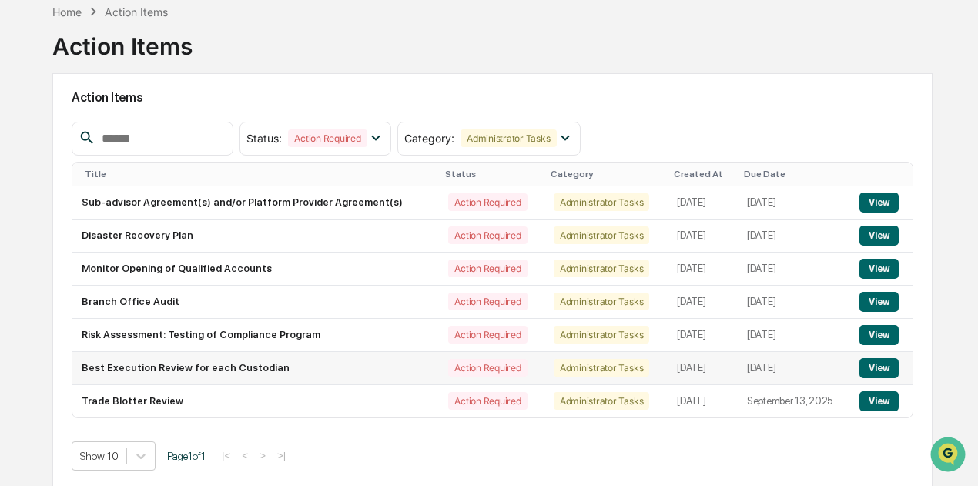  What do you see at coordinates (186, 456) in the screenshot?
I see `span: Page 1 of 1` at bounding box center [186, 456].